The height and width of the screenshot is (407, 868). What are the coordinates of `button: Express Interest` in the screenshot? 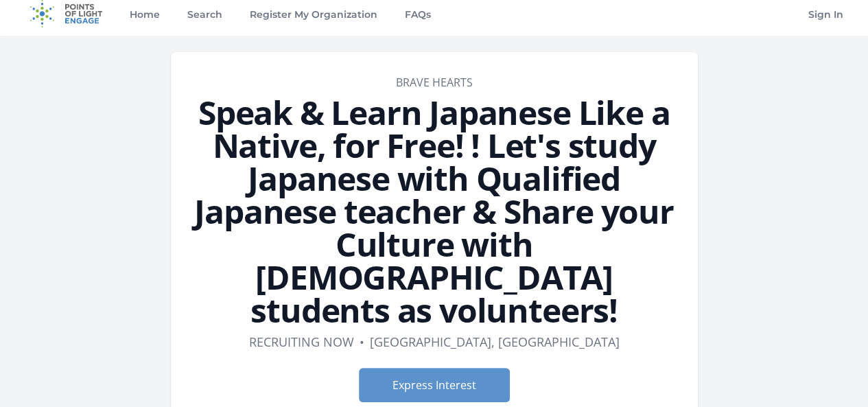 It's located at (434, 385).